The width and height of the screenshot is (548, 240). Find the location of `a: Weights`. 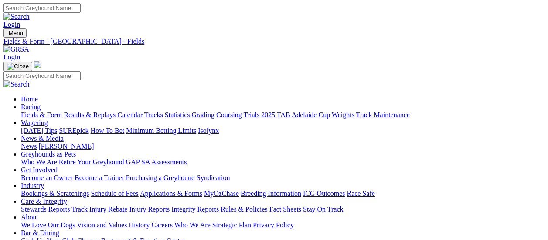

a: Weights is located at coordinates (343, 114).